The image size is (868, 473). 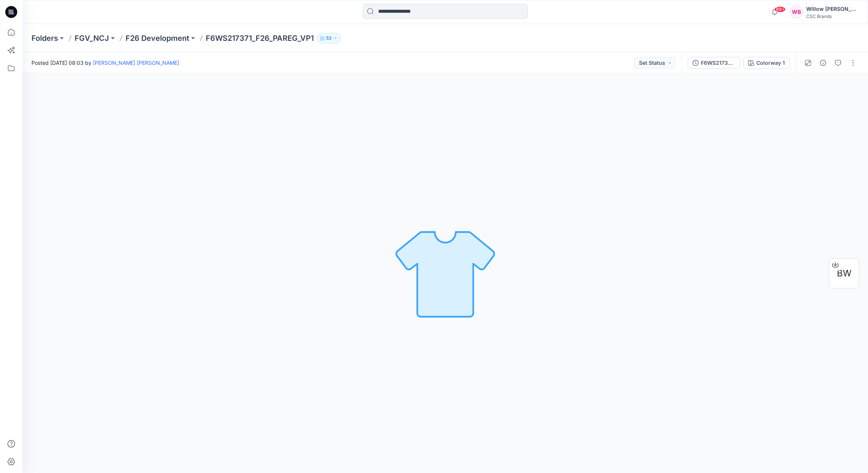 What do you see at coordinates (157, 38) in the screenshot?
I see `p: F26 Development` at bounding box center [157, 38].